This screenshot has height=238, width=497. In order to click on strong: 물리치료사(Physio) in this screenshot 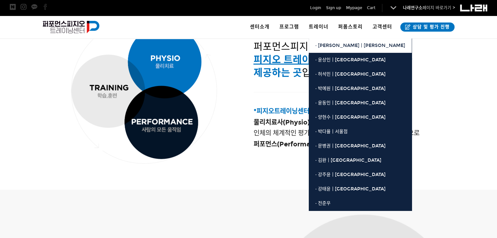, I will do `click(281, 122)`.